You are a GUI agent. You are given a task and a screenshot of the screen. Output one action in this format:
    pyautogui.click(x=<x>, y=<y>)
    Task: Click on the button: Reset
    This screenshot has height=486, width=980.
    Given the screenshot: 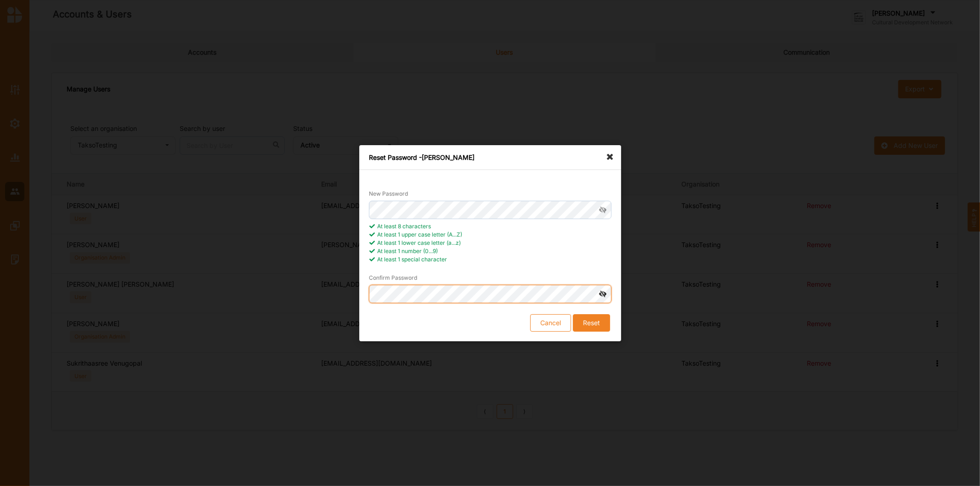 What is the action you would take?
    pyautogui.click(x=591, y=322)
    